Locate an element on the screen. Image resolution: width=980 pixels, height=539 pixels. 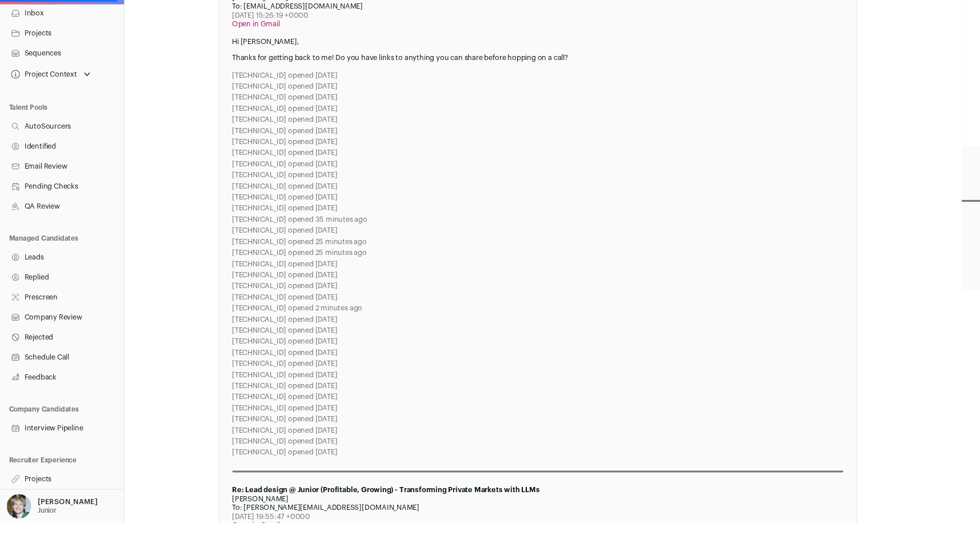
a: Open in Gmail is located at coordinates (264, 24).